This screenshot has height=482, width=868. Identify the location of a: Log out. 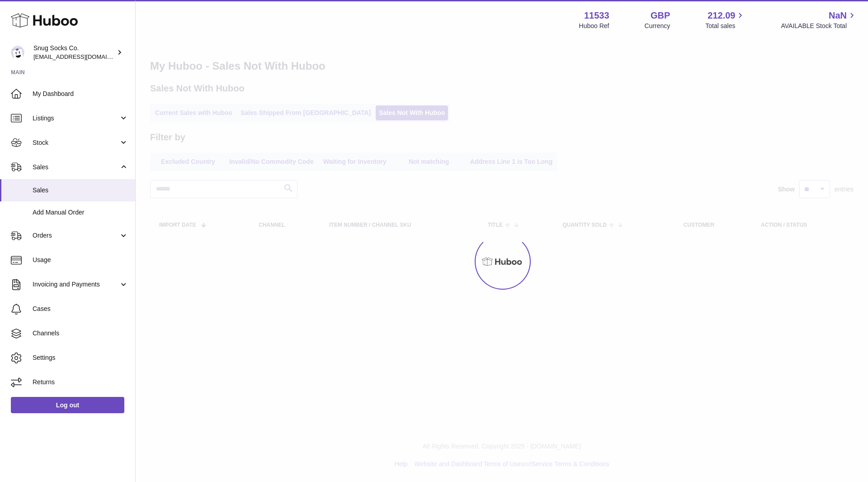
(67, 404).